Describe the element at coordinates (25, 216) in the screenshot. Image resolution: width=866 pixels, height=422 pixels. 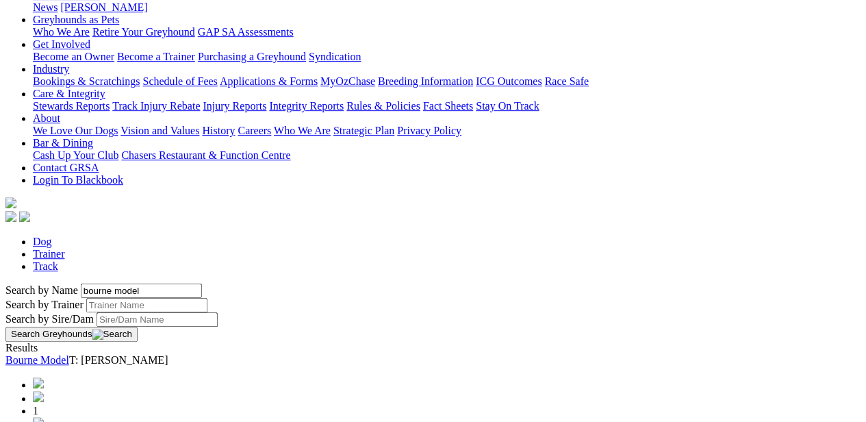
I see `img: twitter.svg` at that location.